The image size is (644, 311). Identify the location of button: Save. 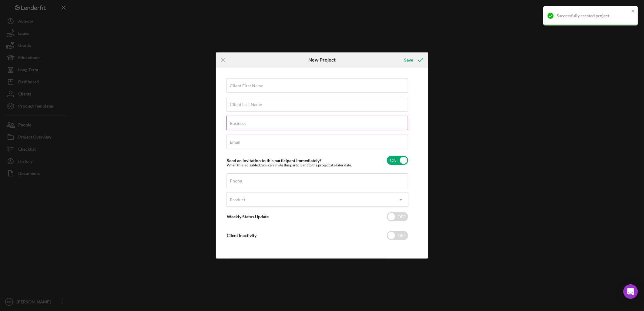
(413, 60).